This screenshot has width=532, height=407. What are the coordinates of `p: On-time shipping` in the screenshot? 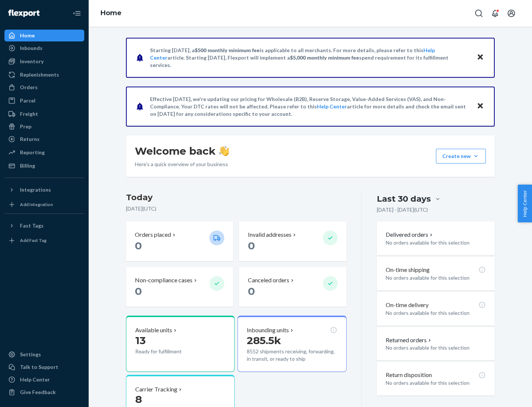 It's located at (407, 270).